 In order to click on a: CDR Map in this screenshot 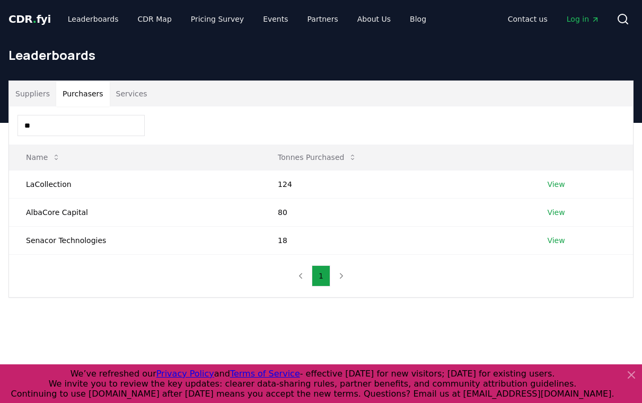, I will do `click(155, 19)`.